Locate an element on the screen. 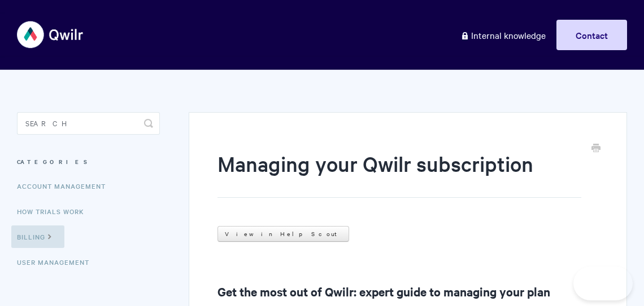 The height and width of the screenshot is (306, 644). img: Qwilr Help Center is located at coordinates (50, 35).